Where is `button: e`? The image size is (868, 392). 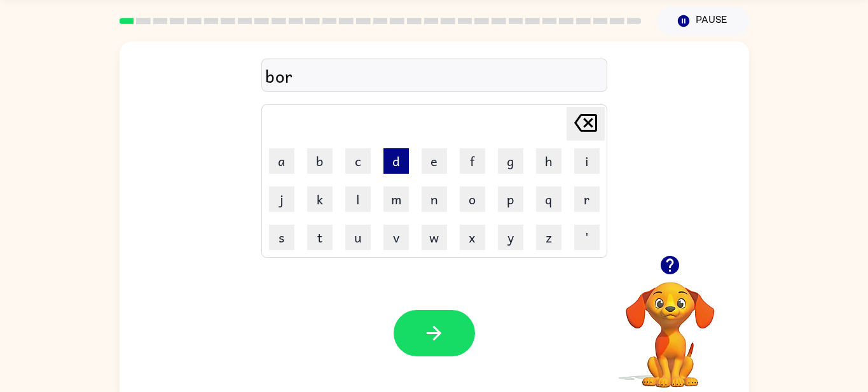
button: e is located at coordinates (434, 161).